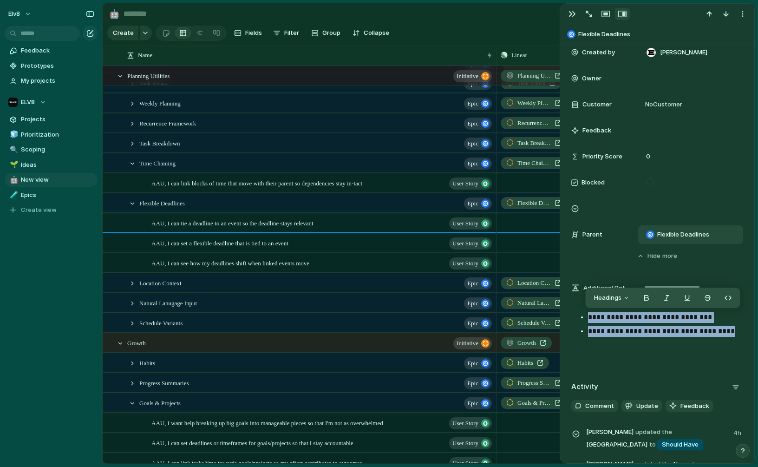  I want to click on button: Group, so click(326, 33).